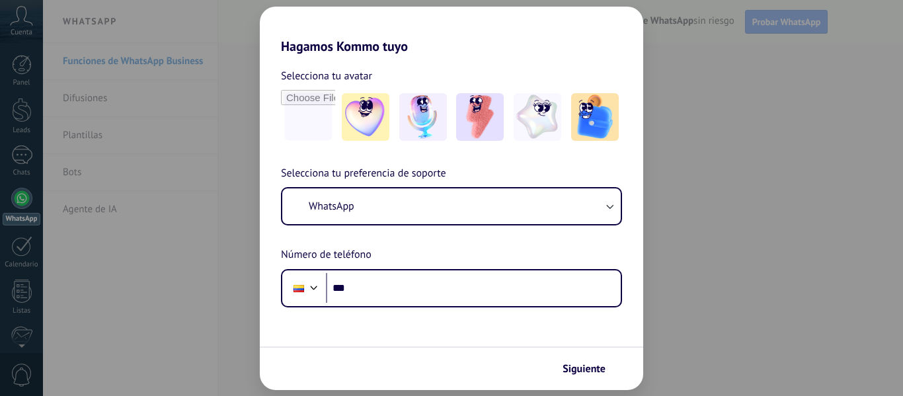  I want to click on img: -1.jpeg, so click(366, 117).